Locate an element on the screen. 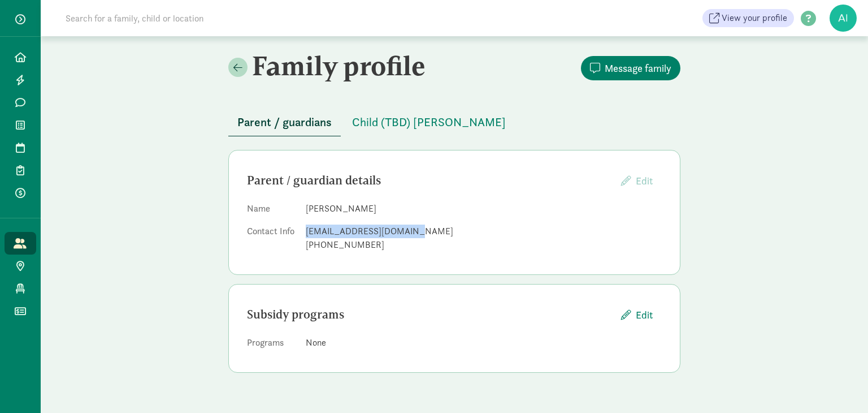  a: Parent / guardians is located at coordinates (284, 122).